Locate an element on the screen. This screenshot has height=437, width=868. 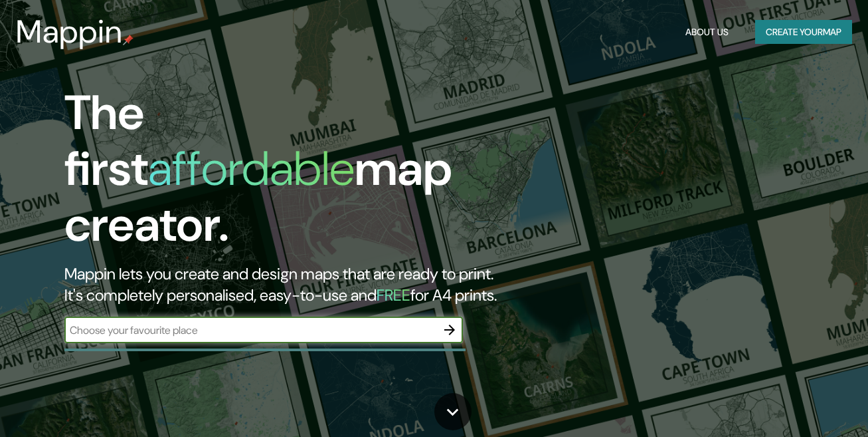
button: Create yourmap is located at coordinates (804, 32).